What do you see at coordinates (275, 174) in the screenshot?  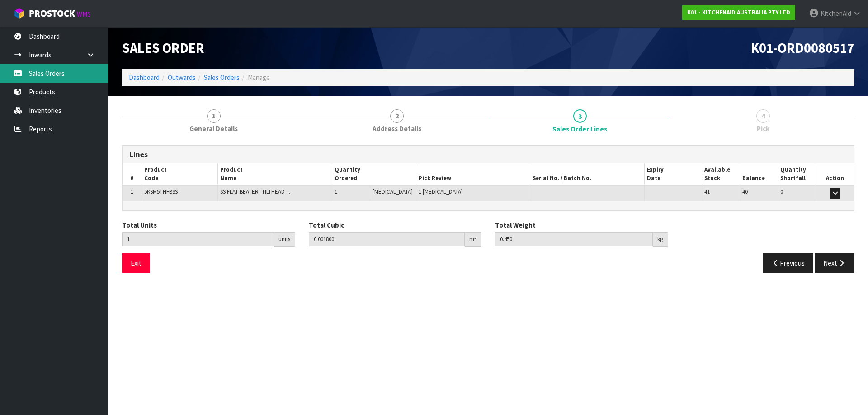 I see `th: Product Name` at bounding box center [275, 174].